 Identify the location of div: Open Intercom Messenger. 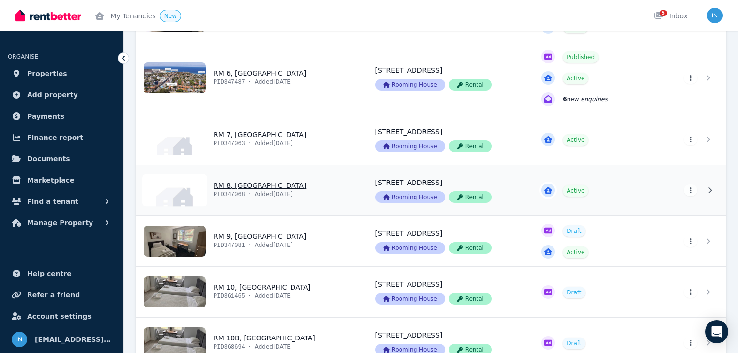
(717, 332).